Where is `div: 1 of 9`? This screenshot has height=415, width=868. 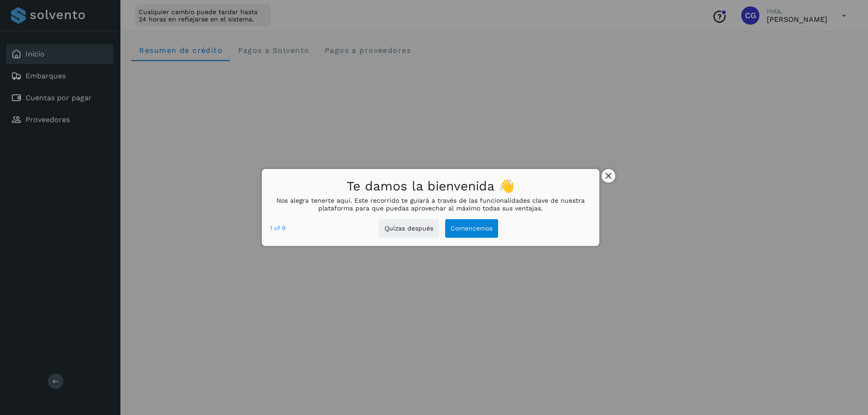 div: 1 of 9 is located at coordinates (277, 228).